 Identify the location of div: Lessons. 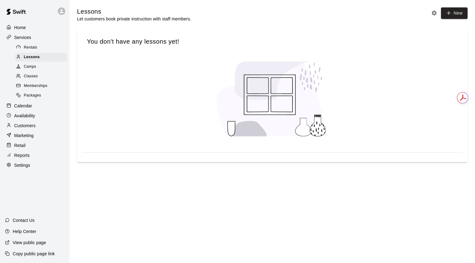
(41, 57).